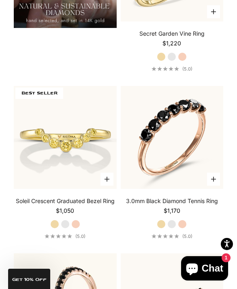 This screenshot has width=237, height=289. Describe the element at coordinates (29, 280) in the screenshot. I see `span: GET 10% Off` at that location.